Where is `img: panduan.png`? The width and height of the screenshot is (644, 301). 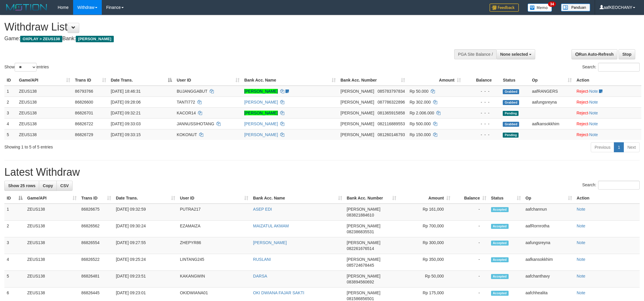 img: panduan.png is located at coordinates (576, 7).